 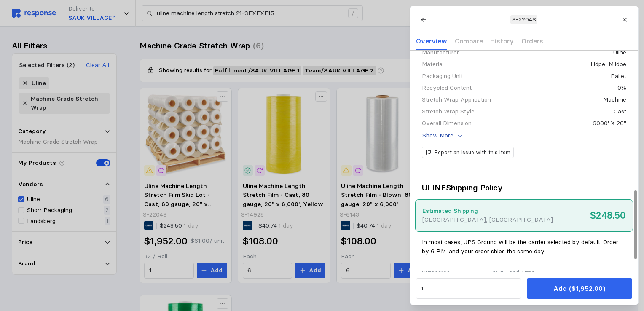 What do you see at coordinates (620, 111) in the screenshot?
I see `div: Cast` at bounding box center [620, 111].